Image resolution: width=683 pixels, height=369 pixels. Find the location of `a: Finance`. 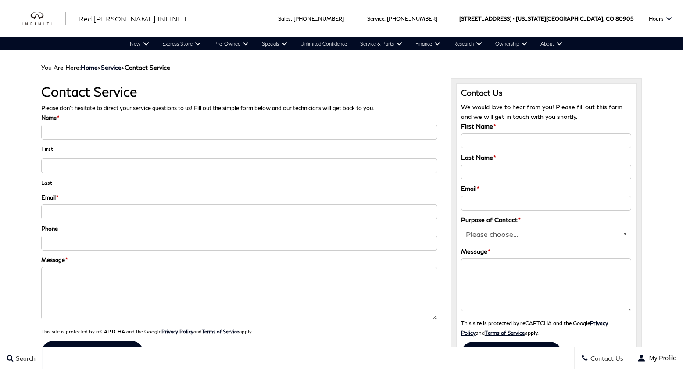

a: Finance is located at coordinates (428, 44).